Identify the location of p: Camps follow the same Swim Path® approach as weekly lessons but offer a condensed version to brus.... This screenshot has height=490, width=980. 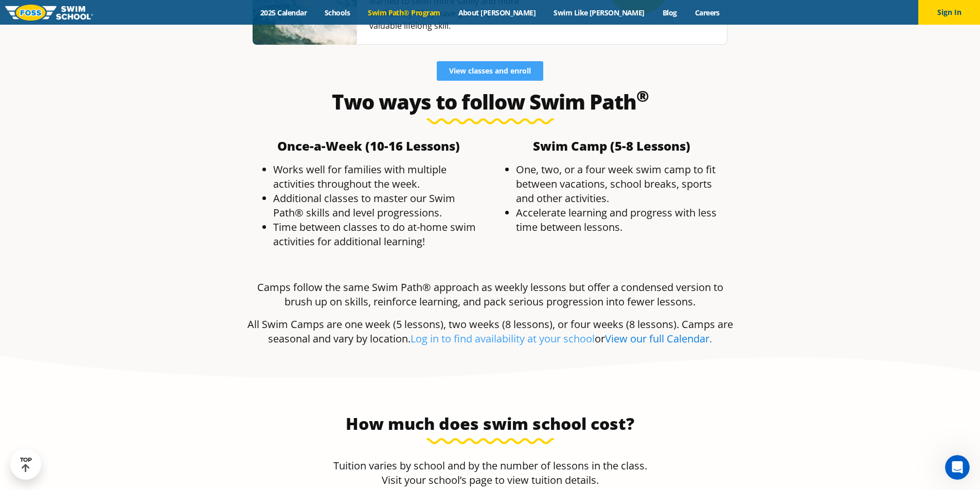
(490, 295).